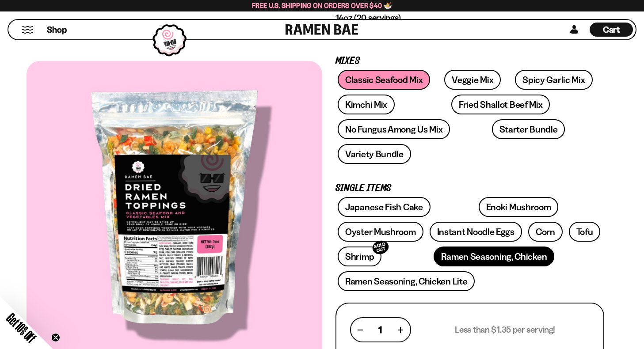 This screenshot has width=644, height=349. Describe the element at coordinates (611, 30) in the screenshot. I see `span: Cart` at that location.